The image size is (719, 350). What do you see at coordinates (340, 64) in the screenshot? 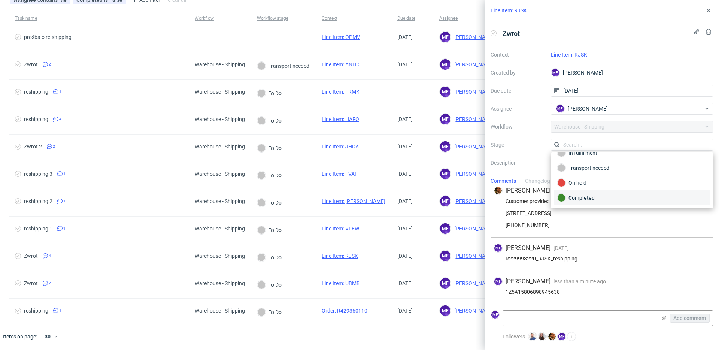
I see `a: Line Item: ANHD` at bounding box center [340, 64].